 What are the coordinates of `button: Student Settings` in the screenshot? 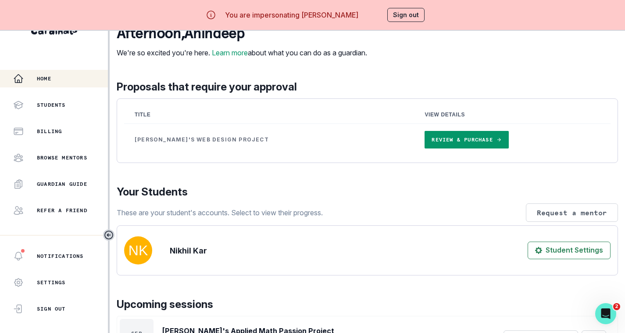 It's located at (569, 250).